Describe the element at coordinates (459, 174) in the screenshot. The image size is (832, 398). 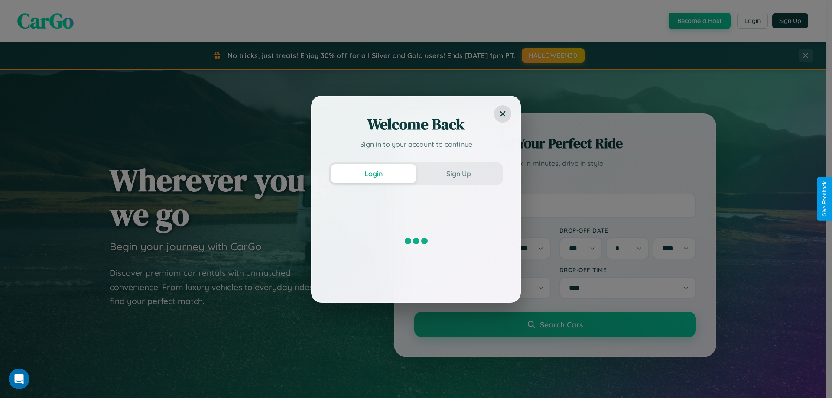
I see `button: Sign Up` at that location.